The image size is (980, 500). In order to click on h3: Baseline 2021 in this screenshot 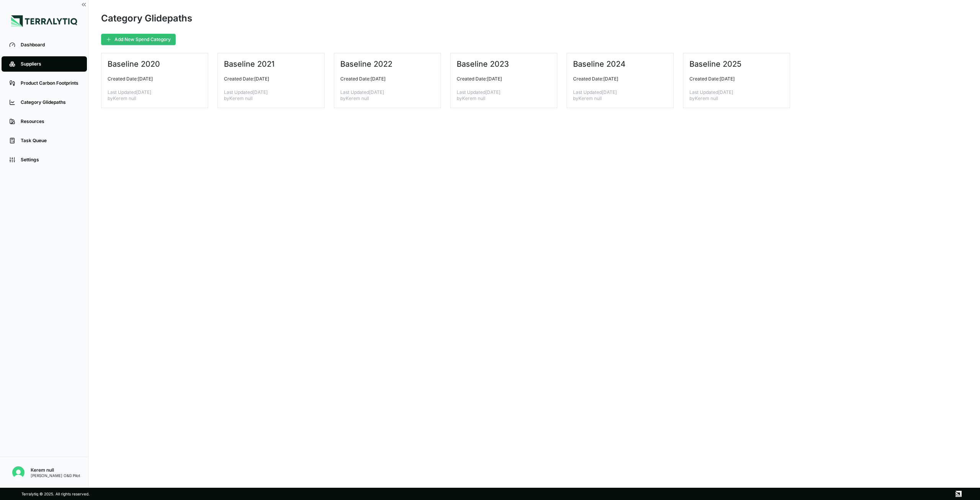, I will do `click(250, 64)`.